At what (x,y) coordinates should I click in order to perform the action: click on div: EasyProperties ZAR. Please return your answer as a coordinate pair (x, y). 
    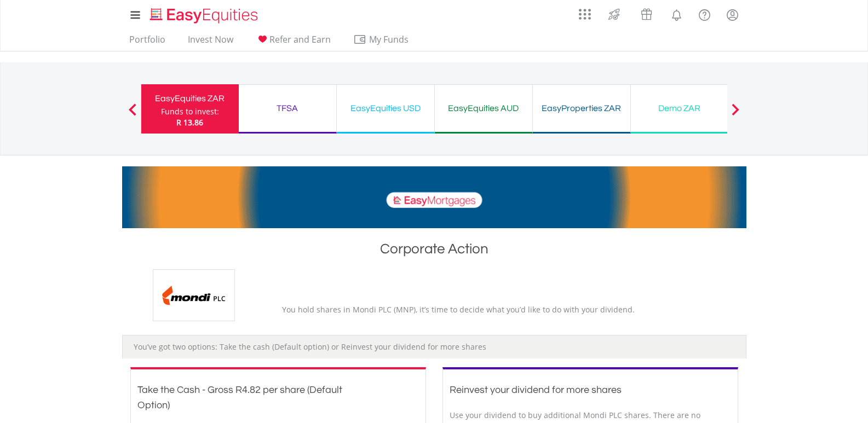
    Looking at the image, I should click on (582, 108).